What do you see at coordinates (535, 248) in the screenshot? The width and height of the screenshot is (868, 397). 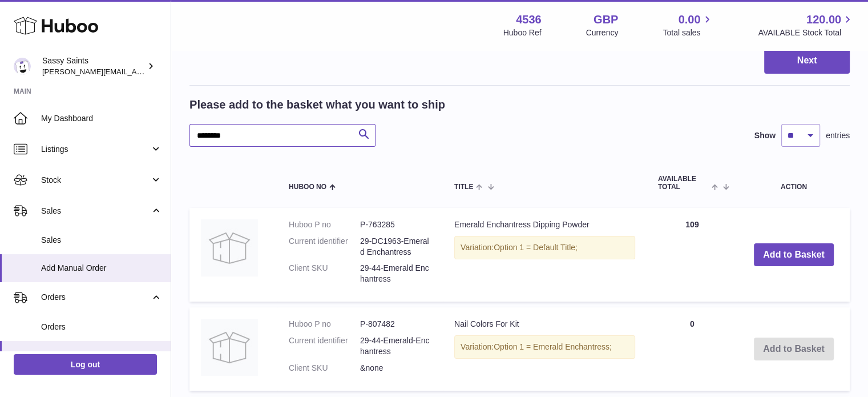 I see `span: Option 1 = Default Title;` at bounding box center [535, 248].